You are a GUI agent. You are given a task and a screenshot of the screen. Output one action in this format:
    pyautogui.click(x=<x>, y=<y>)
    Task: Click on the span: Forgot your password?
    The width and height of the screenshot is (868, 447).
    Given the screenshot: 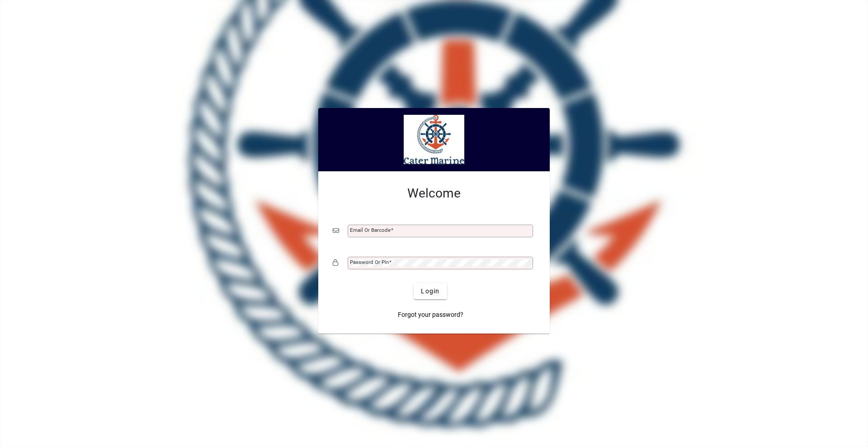 What is the action you would take?
    pyautogui.click(x=430, y=315)
    